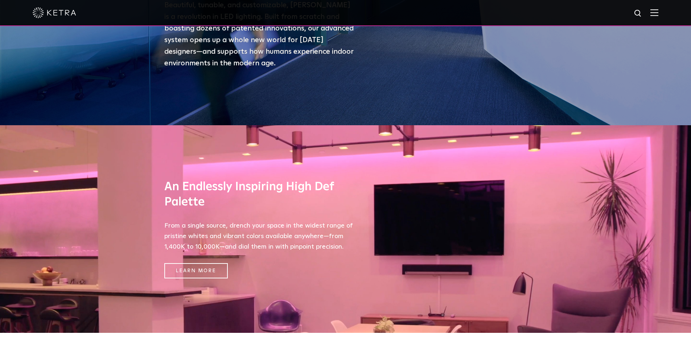  Describe the element at coordinates (654, 12) in the screenshot. I see `img: Hamburger%20Nav.svg` at that location.